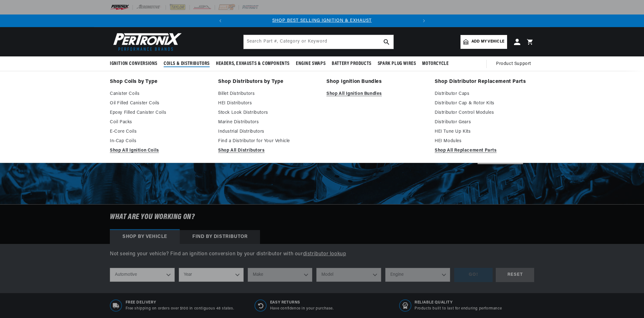 The width and height of the screenshot is (644, 318). I want to click on a: Canister Coils, so click(160, 94).